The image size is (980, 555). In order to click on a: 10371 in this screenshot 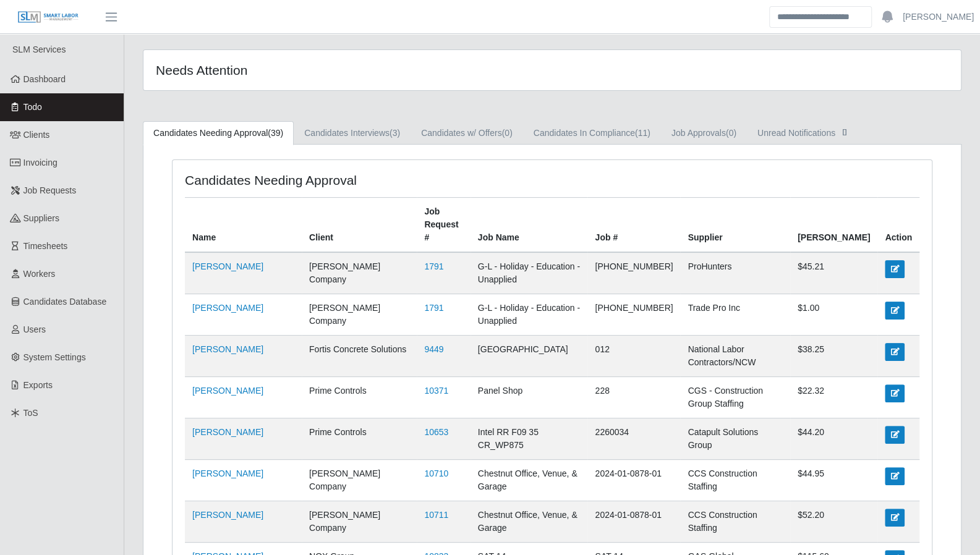, I will do `click(436, 391)`.